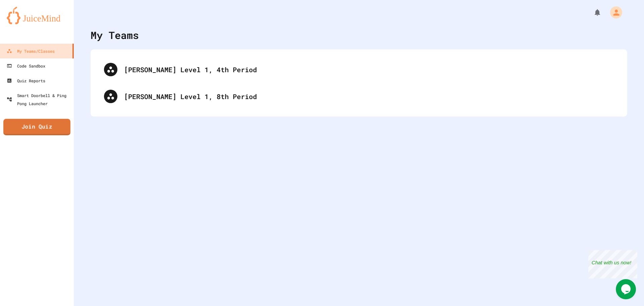  I want to click on img: logo-orange.svg, so click(37, 15).